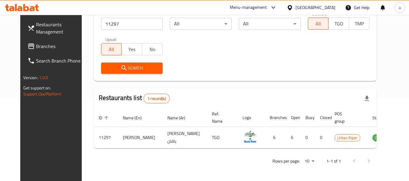 This screenshot has height=181, width=409. Describe the element at coordinates (37, 88) in the screenshot. I see `span: Get support on:` at that location.